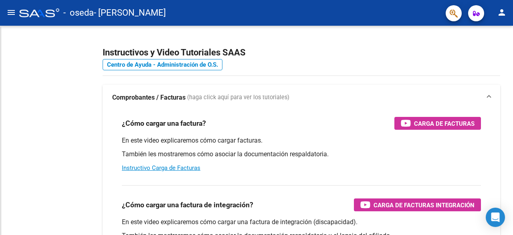  Describe the element at coordinates (162, 65) in the screenshot. I see `a: Centro de Ayuda - Administración de O.S.` at that location.